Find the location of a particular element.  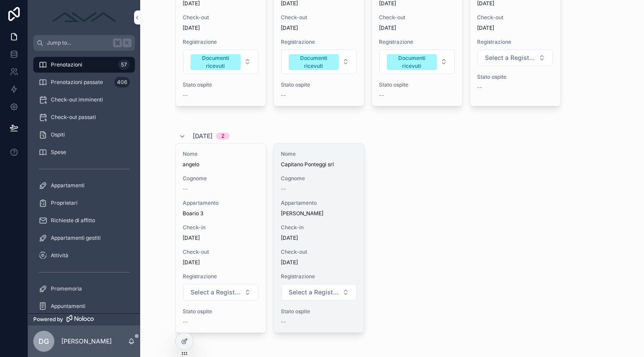

span: Prenotazioni is located at coordinates (67, 65).